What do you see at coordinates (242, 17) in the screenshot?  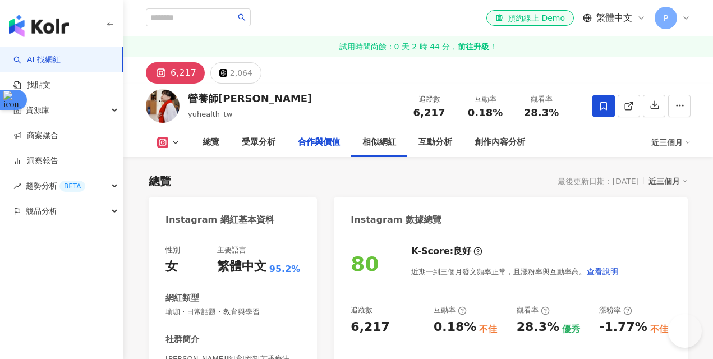 I see `span: search` at bounding box center [242, 17].